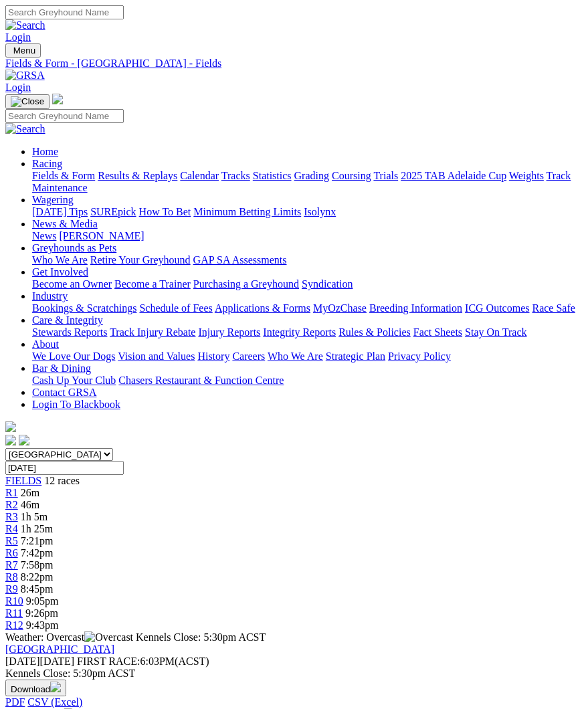 This screenshot has height=709, width=588. What do you see at coordinates (61, 367) in the screenshot?
I see `a: Bar & Dining` at bounding box center [61, 367].